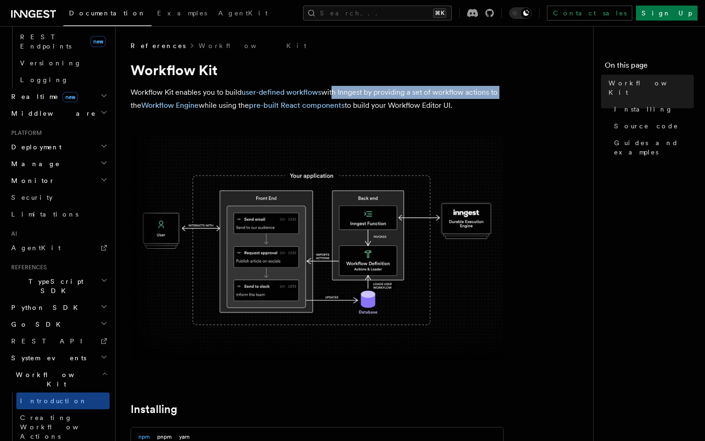 This screenshot has width=705, height=441. What do you see at coordinates (42, 97) in the screenshot?
I see `span: Realtime` at bounding box center [42, 97].